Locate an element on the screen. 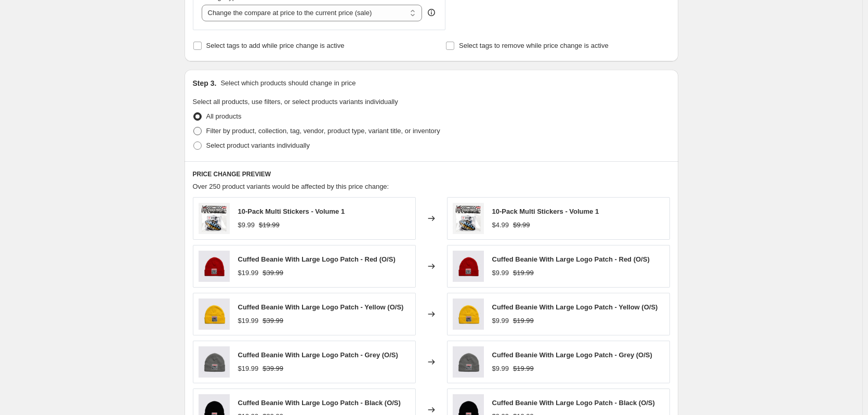 Image resolution: width=868 pixels, height=415 pixels. span: Select product variants individually is located at coordinates (257, 145).